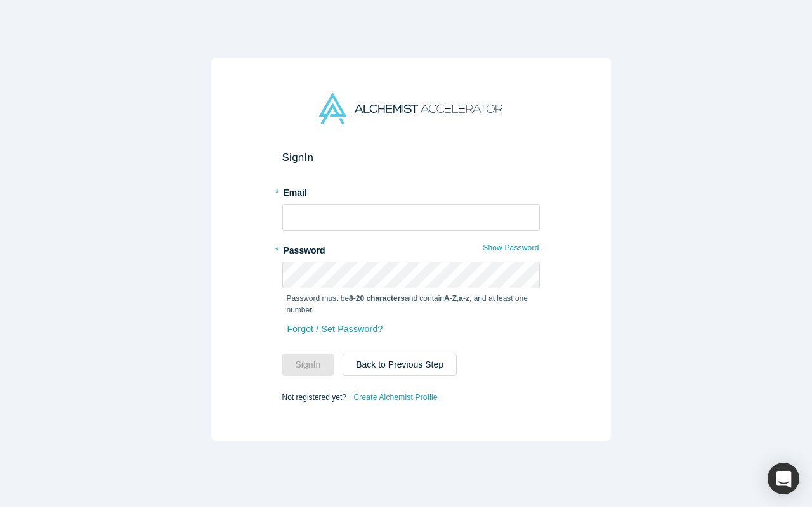 This screenshot has height=507, width=812. What do you see at coordinates (450, 299) in the screenshot?
I see `strong: A-Z` at bounding box center [450, 299].